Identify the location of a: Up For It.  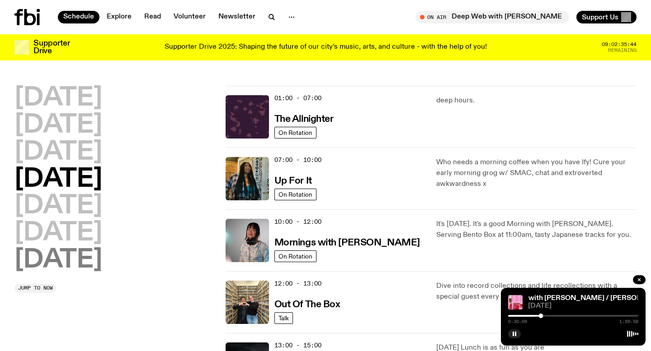
(293, 180).